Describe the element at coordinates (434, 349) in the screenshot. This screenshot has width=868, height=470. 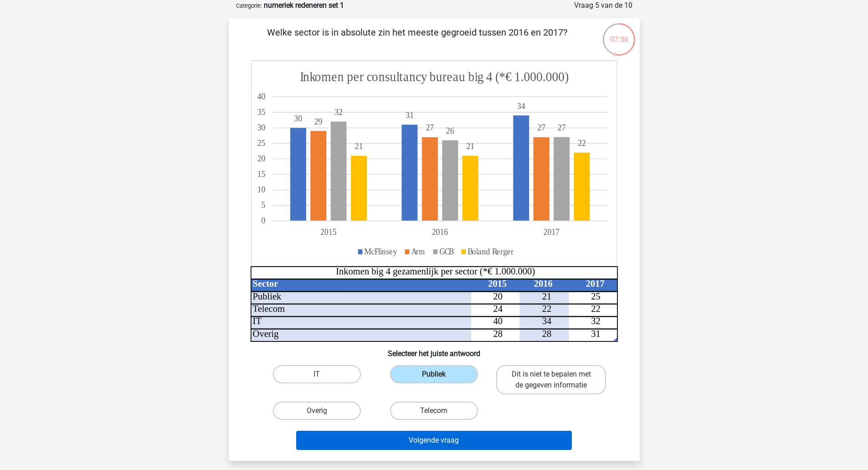
I see `h6: Selecteer het juiste antwoord` at that location.